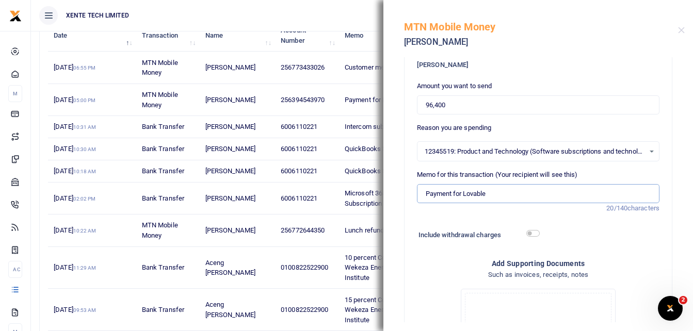  I want to click on span: XENTE TECH LIMITED, so click(98, 15).